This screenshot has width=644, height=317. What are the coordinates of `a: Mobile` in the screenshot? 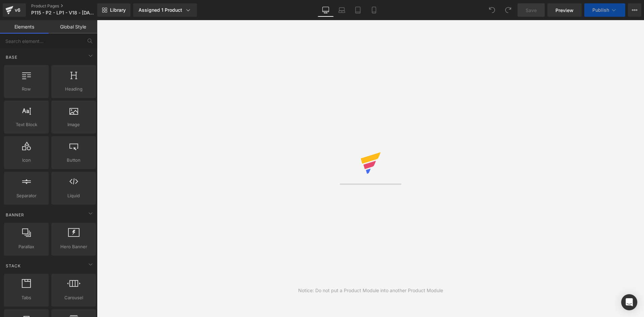 It's located at (374, 10).